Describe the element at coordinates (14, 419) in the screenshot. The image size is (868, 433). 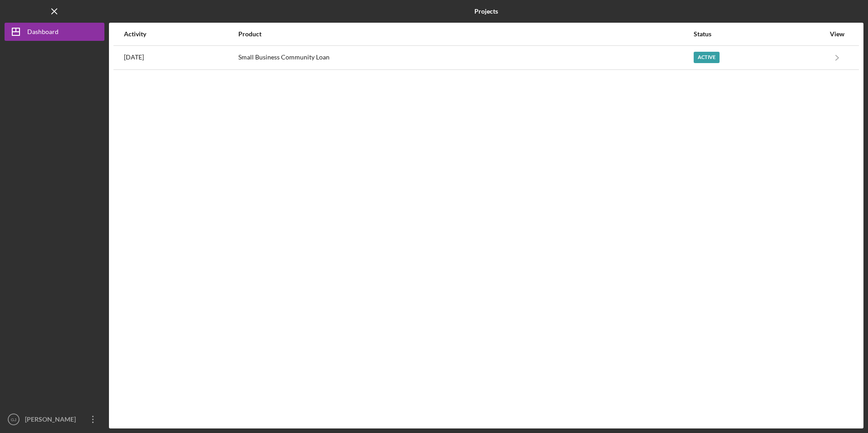
I see `text: GJ` at that location.